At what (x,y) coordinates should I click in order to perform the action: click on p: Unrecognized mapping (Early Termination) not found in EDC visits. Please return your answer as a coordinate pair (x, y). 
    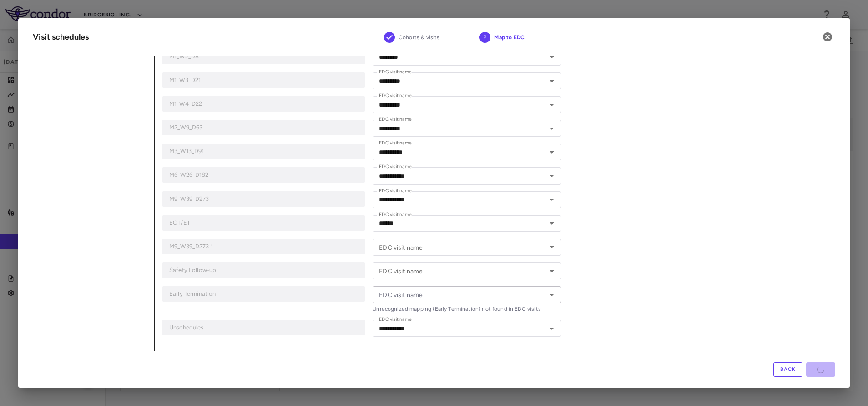
    Looking at the image, I should click on (466, 308).